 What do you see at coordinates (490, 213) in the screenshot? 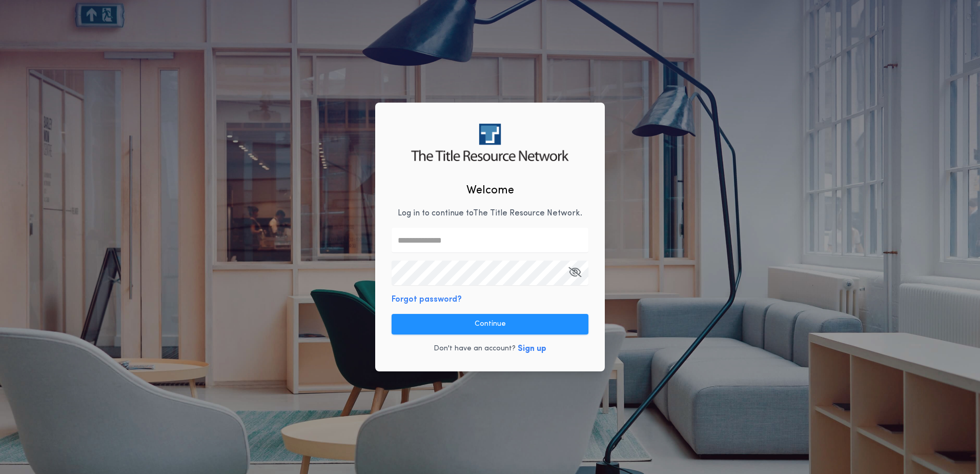
I see `p: Log in to continue to The Title Resource Network .` at bounding box center [490, 213].